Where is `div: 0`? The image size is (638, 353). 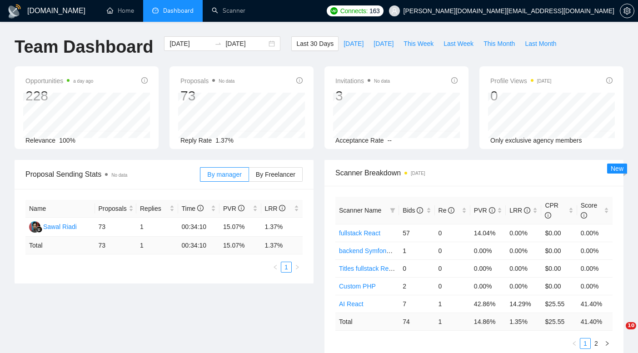 div: 0 is located at coordinates (521, 96).